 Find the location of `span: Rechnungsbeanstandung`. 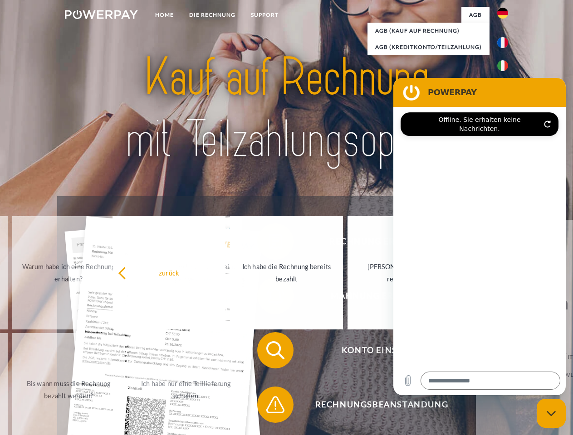

span: Rechnungsbeanstandung is located at coordinates (381, 405).